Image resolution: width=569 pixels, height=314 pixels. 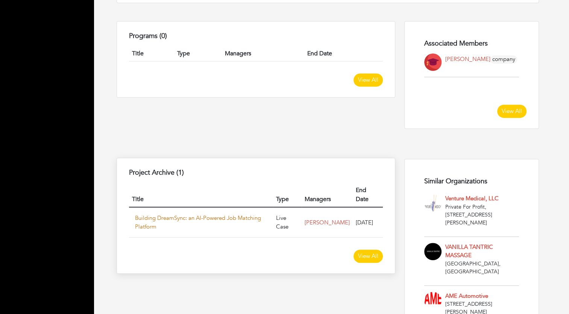 I want to click on a: AME Automotive, so click(x=467, y=296).